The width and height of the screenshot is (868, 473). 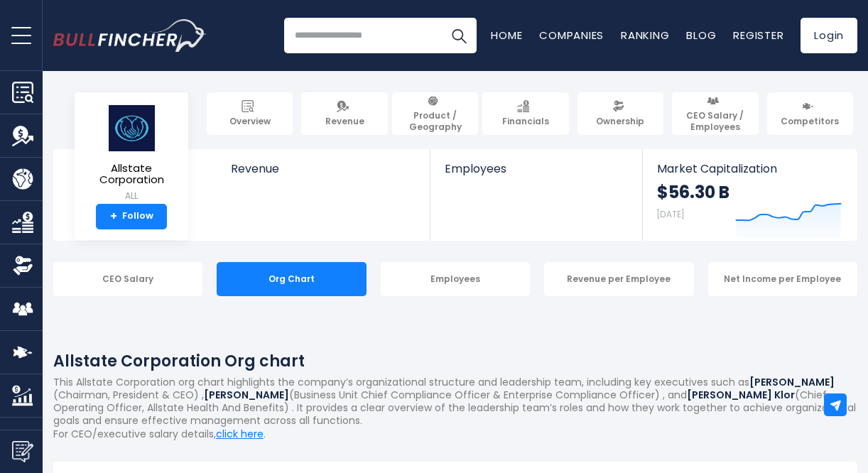 What do you see at coordinates (291, 279) in the screenshot?
I see `div: Org Chart` at bounding box center [291, 279].